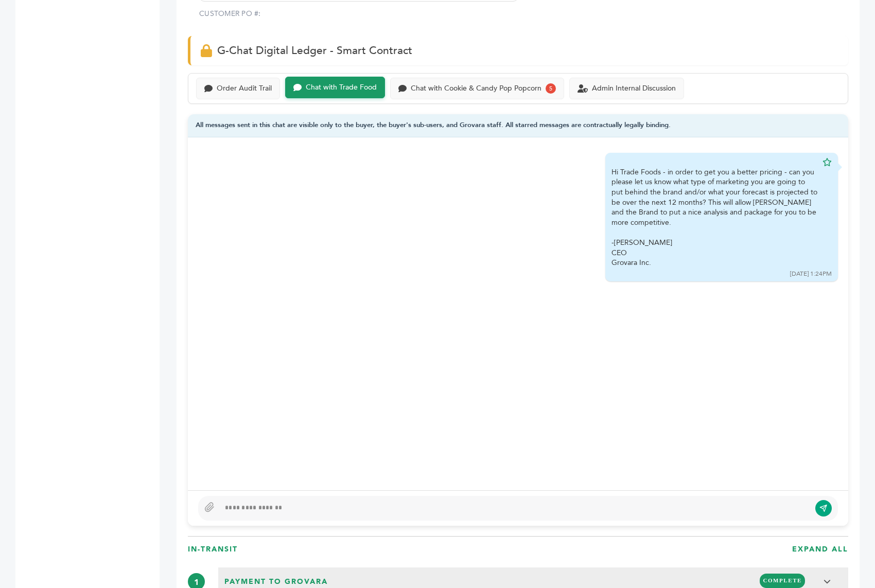 This screenshot has height=588, width=875. What do you see at coordinates (518, 125) in the screenshot?
I see `div: All messages sent in this chat are visible only to the buyer, the buyer's sub-users, and Grovara ...` at bounding box center [518, 125].